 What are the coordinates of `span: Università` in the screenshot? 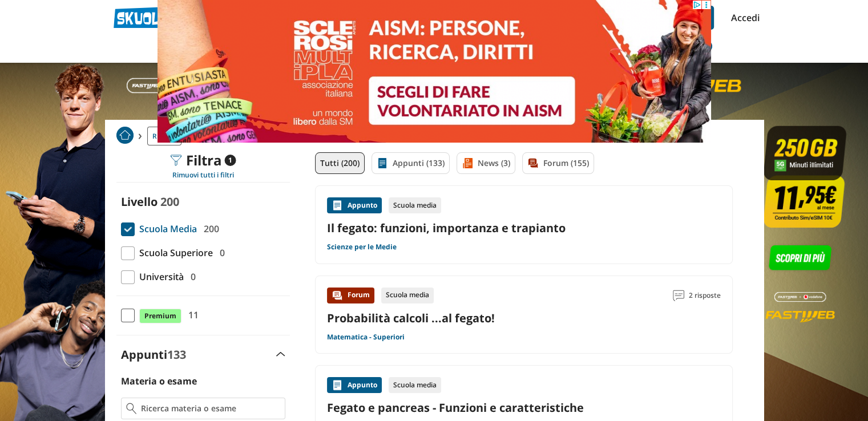 It's located at (159, 276).